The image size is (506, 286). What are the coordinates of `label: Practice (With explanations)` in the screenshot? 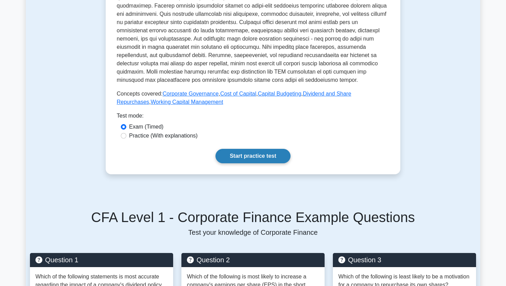 It's located at (163, 136).